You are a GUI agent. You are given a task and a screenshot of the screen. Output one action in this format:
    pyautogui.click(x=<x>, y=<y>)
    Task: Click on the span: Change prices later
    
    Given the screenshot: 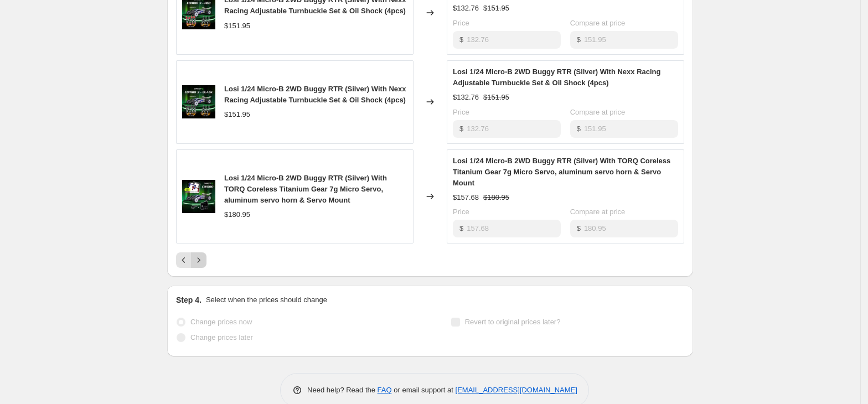 What is the action you would take?
    pyautogui.click(x=221, y=337)
    